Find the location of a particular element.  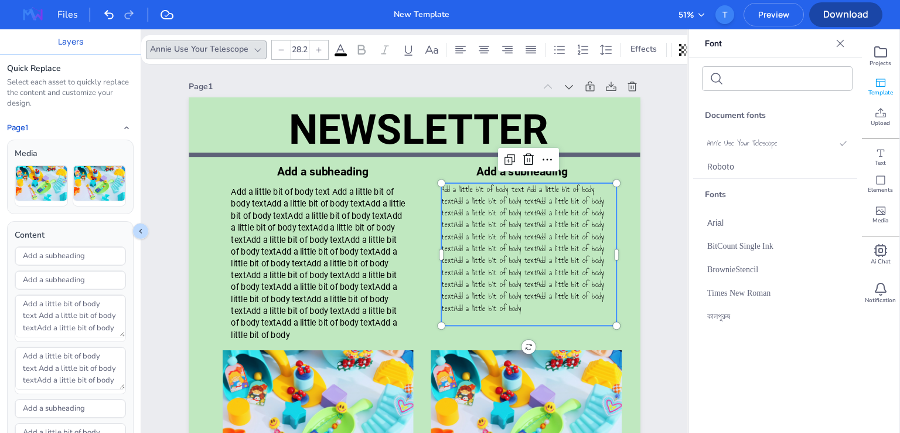

div: Fonts is located at coordinates (777, 195).